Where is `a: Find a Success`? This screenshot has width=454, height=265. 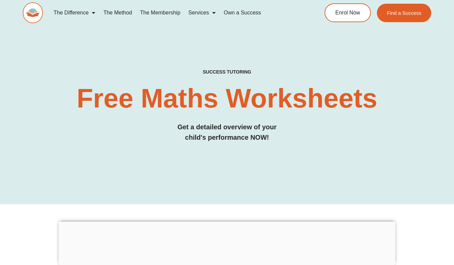 a: Find a Success is located at coordinates (404, 13).